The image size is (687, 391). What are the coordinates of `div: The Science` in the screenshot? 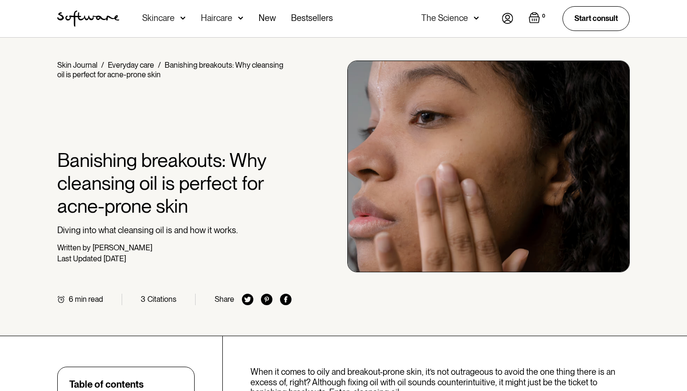 It's located at (445, 18).